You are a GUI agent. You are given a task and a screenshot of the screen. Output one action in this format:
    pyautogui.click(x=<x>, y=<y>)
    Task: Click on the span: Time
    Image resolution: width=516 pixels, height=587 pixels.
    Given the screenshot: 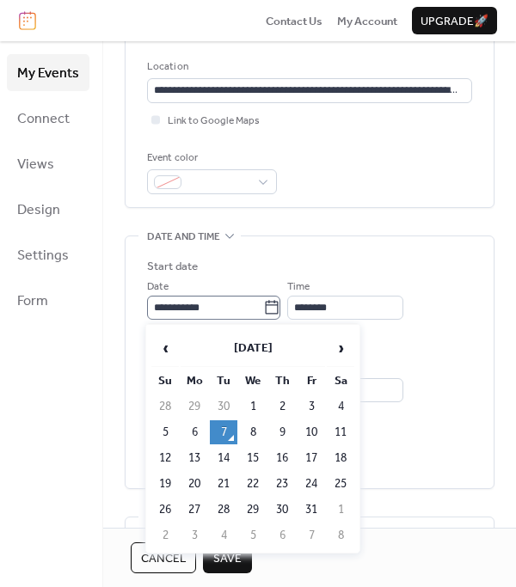 What is the action you would take?
    pyautogui.click(x=298, y=287)
    